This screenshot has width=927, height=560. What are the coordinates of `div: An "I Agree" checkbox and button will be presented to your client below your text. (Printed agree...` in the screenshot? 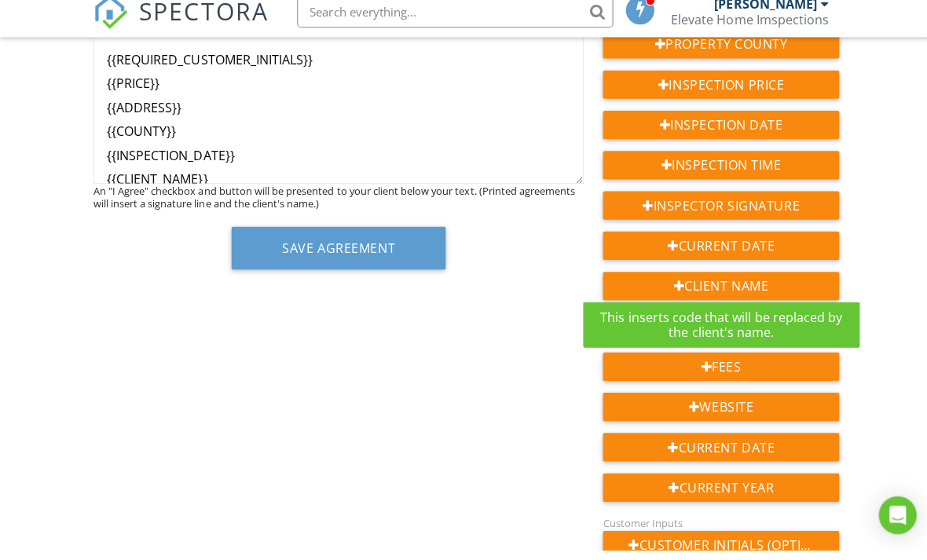 It's located at (336, 209).